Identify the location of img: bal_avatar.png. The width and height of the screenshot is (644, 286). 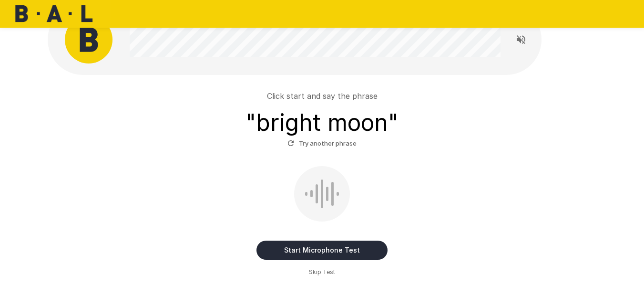
(89, 40).